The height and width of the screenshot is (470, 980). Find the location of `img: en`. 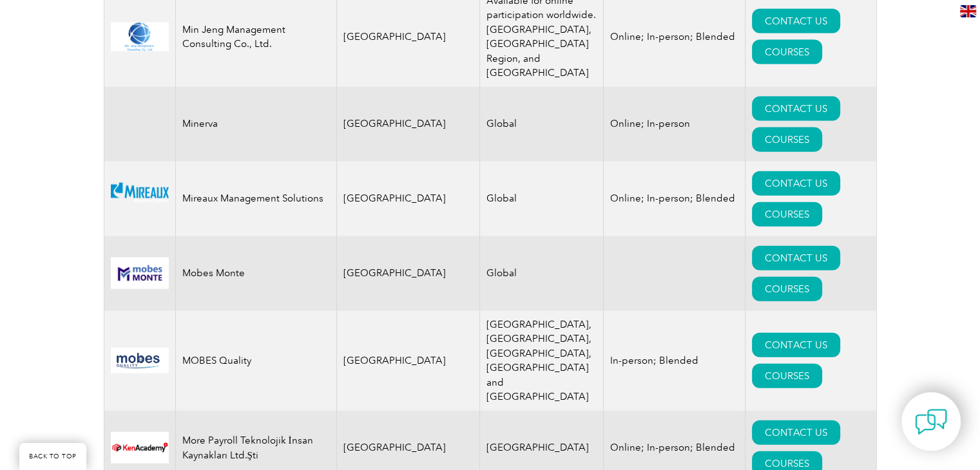

img: en is located at coordinates (968, 11).